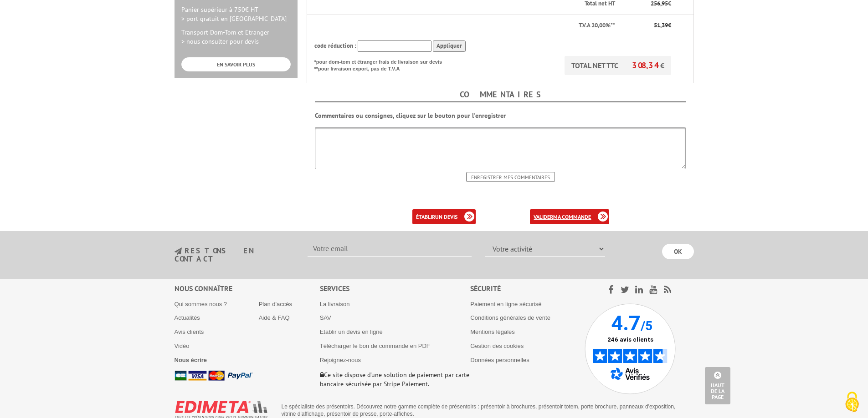  I want to click on img: Avis Vérifiés - 4.7 sur 5 - 246 avis clients, so click(630, 349).